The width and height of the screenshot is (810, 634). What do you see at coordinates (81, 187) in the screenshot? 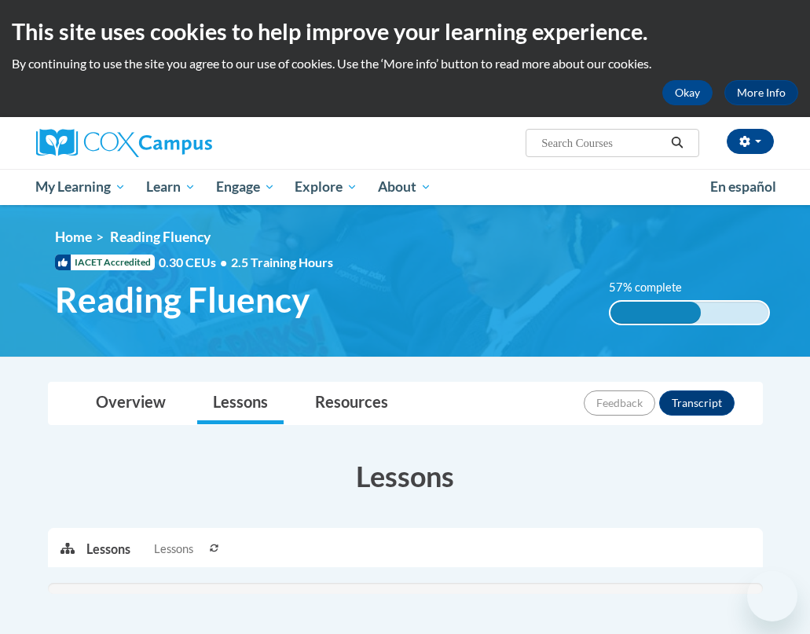
I see `a: My Learning` at bounding box center [81, 187].